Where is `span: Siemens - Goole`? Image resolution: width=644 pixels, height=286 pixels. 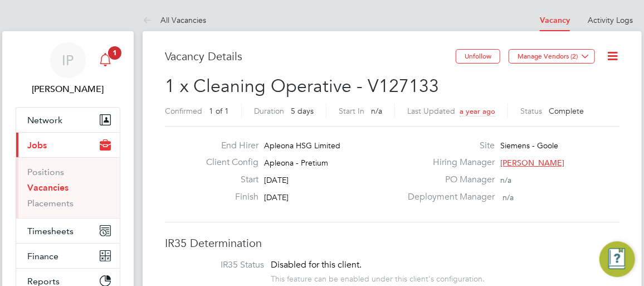 span: Siemens - Goole is located at coordinates (530, 145).